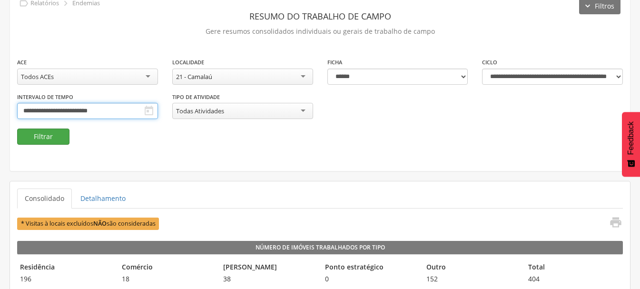  Describe the element at coordinates (194, 77) in the screenshot. I see `div: 21 - Camalaú` at that location.